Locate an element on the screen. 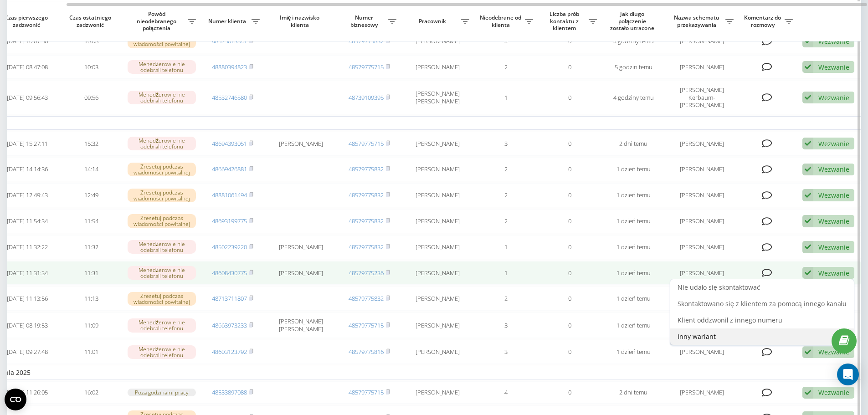 The height and width of the screenshot is (415, 868). a: 48608430775 is located at coordinates (229, 273).